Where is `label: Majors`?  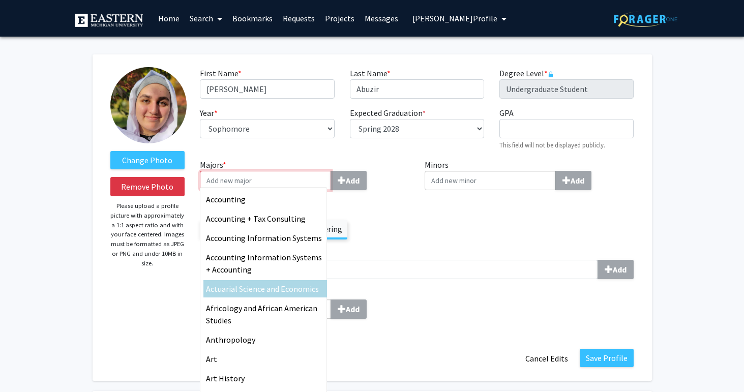 label: Majors is located at coordinates (305, 174).